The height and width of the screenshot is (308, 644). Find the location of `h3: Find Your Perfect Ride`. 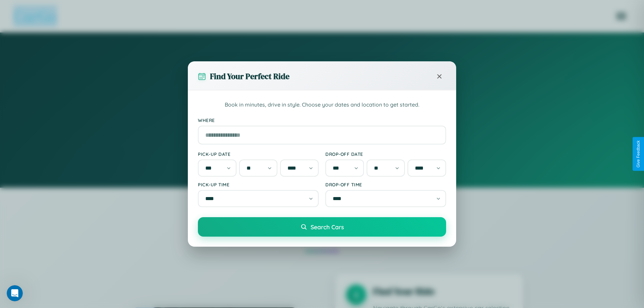

h3: Find Your Perfect Ride is located at coordinates (250, 76).